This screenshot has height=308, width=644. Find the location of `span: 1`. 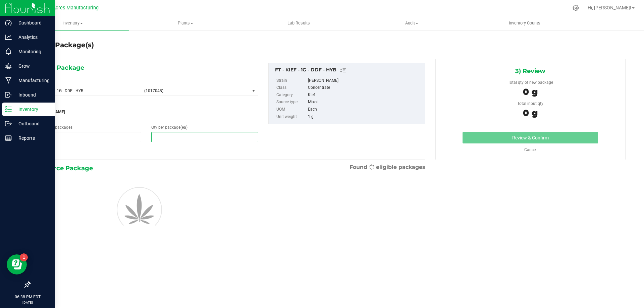

span: 1 is located at coordinates (4, 4).